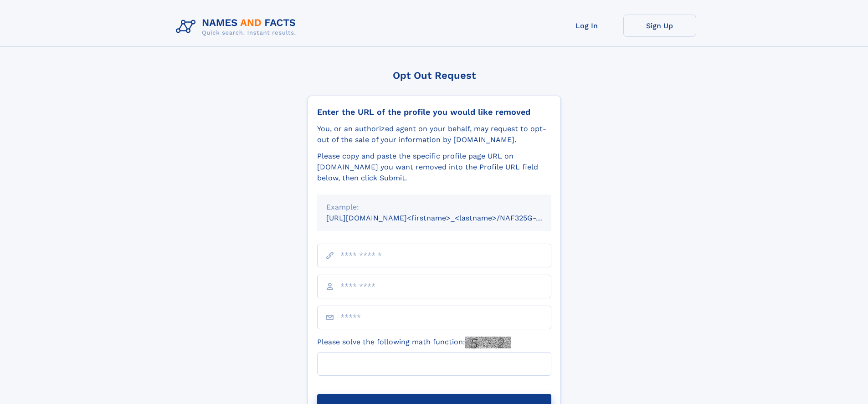  What do you see at coordinates (660, 26) in the screenshot?
I see `a: Sign Up` at bounding box center [660, 26].